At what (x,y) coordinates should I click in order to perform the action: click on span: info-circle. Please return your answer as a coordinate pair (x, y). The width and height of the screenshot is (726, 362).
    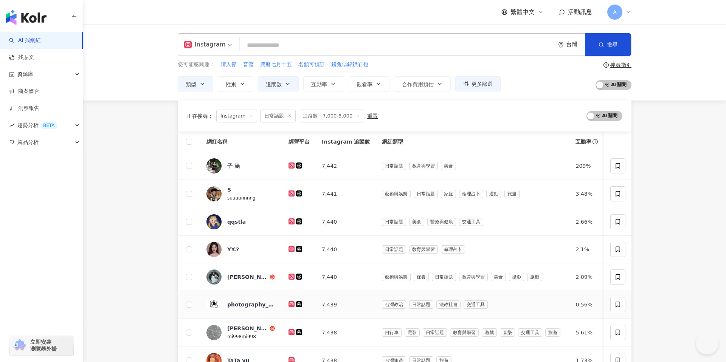
    Looking at the image, I should click on (595, 142).